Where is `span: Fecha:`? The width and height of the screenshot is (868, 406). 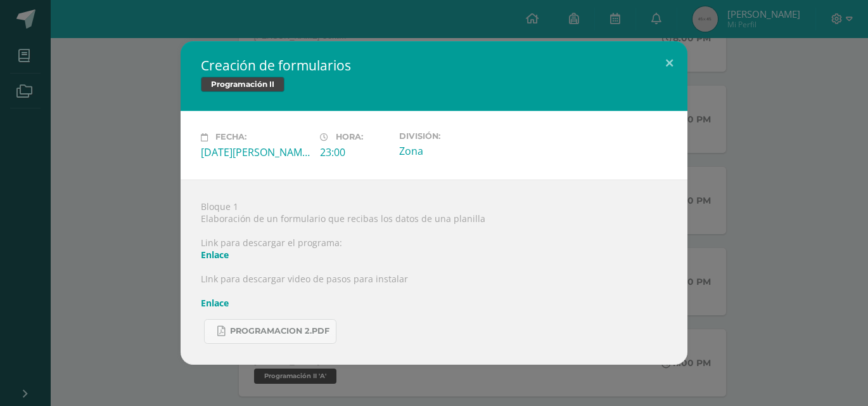
span: Fecha: is located at coordinates (231, 138).